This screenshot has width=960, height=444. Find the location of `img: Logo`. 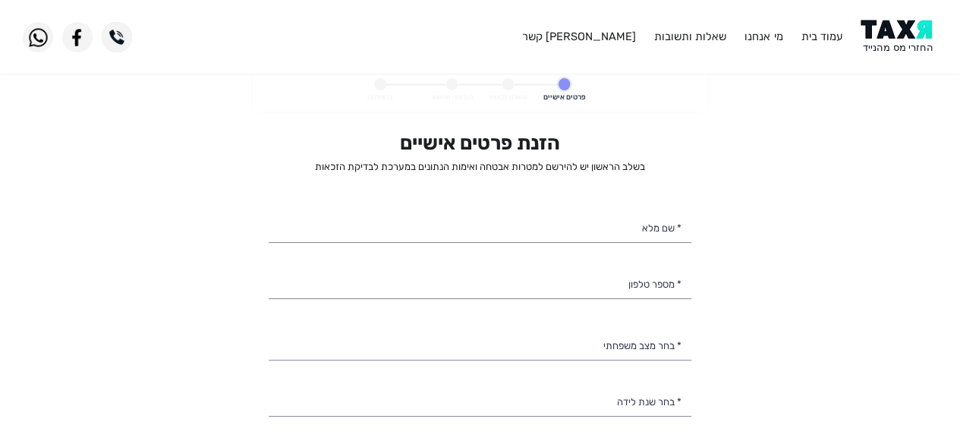

img: Logo is located at coordinates (899, 36).